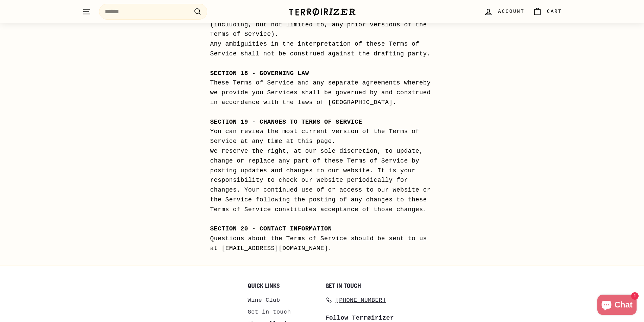  Describe the element at coordinates (284, 286) in the screenshot. I see `h2: Quick links` at that location.